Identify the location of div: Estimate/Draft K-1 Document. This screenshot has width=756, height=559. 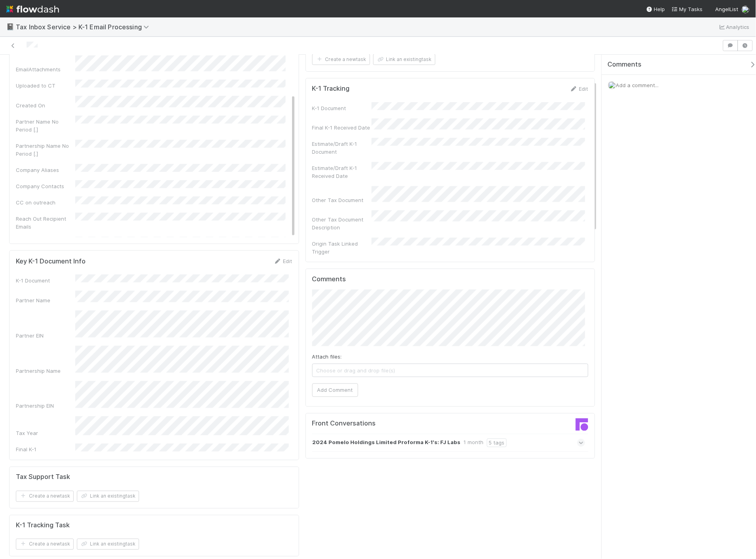
(342, 148).